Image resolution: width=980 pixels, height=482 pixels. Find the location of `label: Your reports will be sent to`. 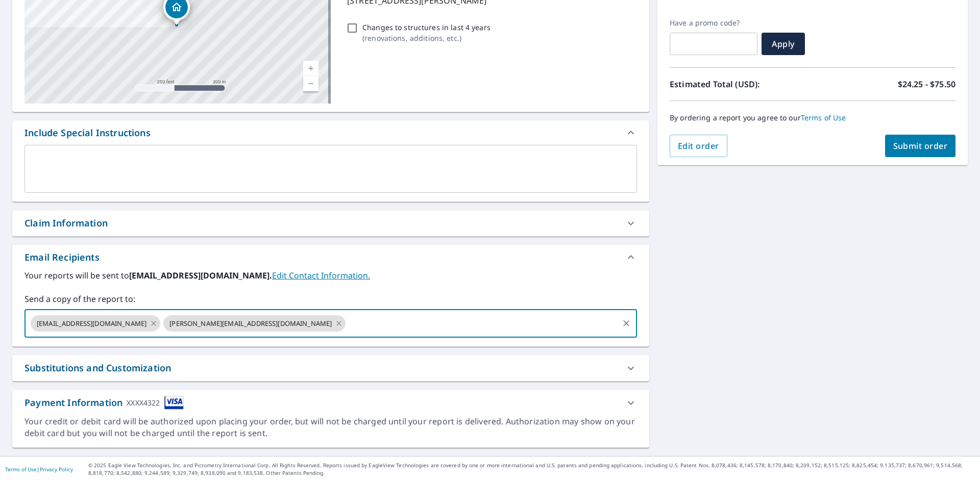

label: Your reports will be sent to is located at coordinates (331, 276).